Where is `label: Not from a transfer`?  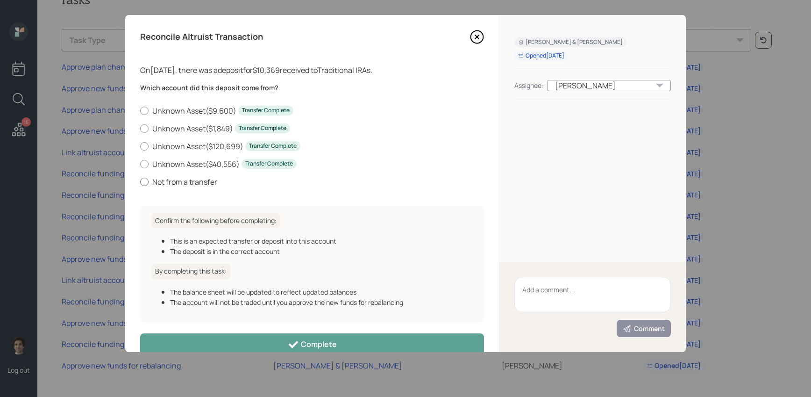
label: Not from a transfer is located at coordinates (312, 182).